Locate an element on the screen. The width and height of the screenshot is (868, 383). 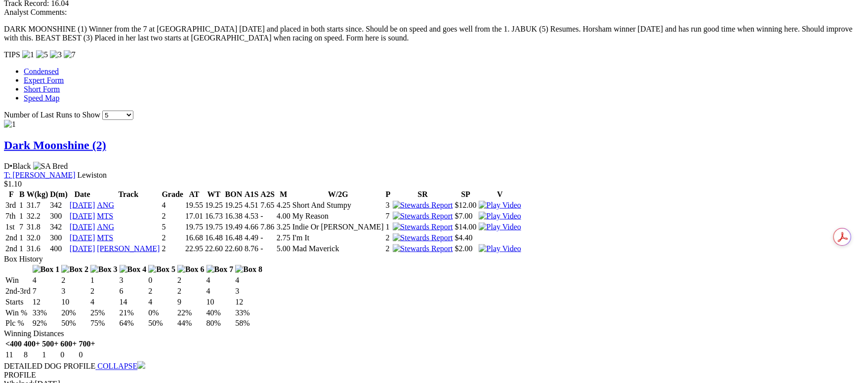
td: 80% is located at coordinates (220, 324).